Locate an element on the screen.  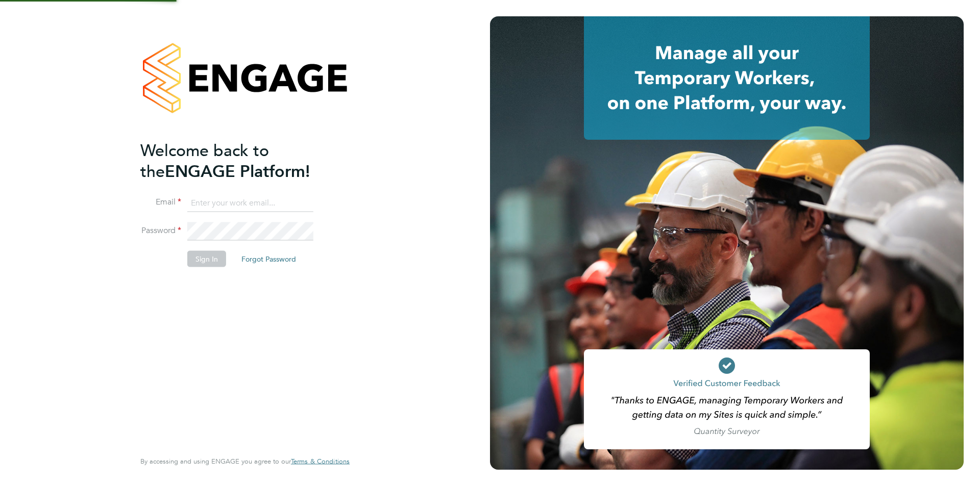
button: Forgot Password is located at coordinates (268, 260).